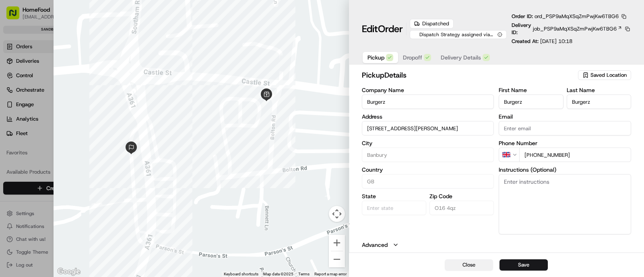 The image size is (644, 277). I want to click on button: Start new chat, so click(142, 84).